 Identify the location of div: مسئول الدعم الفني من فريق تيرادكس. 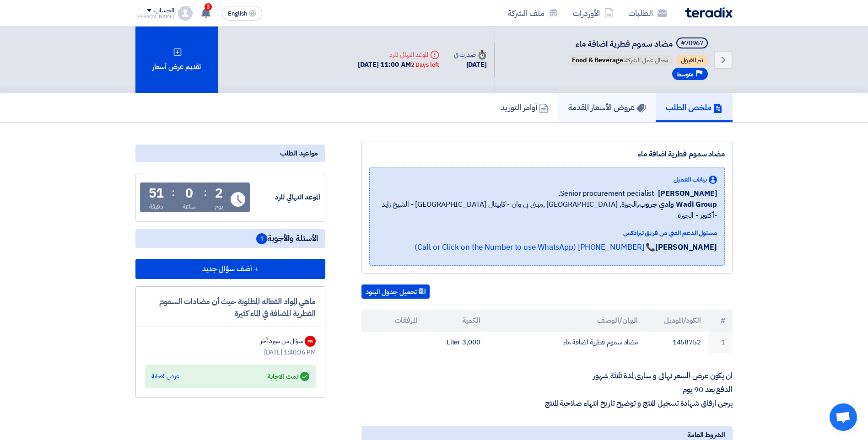
(547, 233).